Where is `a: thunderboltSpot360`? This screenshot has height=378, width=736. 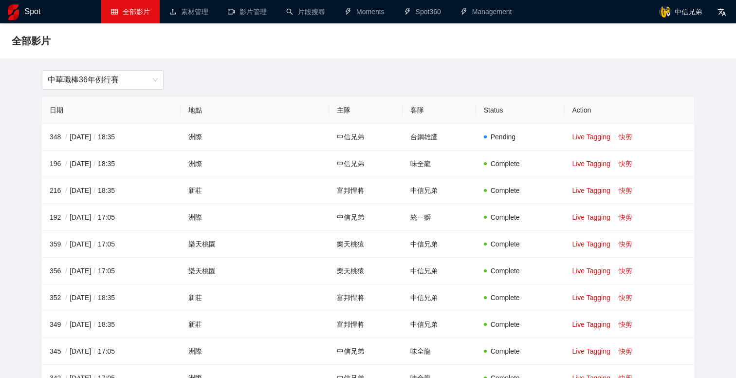 a: thunderboltSpot360 is located at coordinates (422, 12).